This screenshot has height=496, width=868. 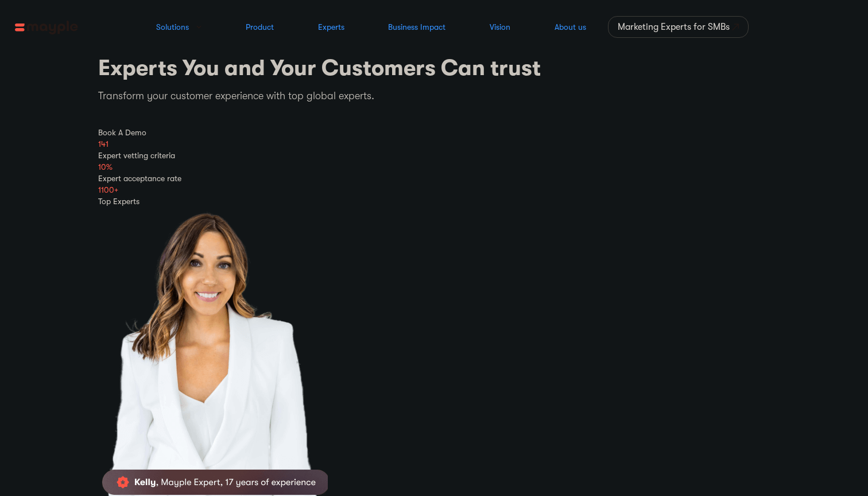 I want to click on a: Marketing Experts for SMBs, so click(x=678, y=27).